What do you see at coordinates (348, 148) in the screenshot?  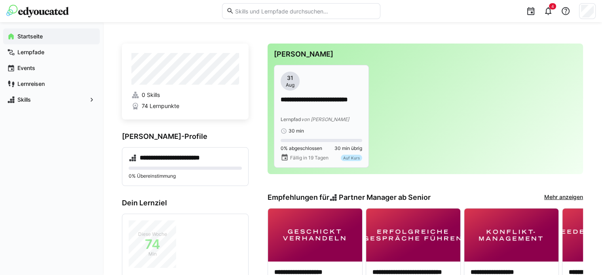 I see `span: 30 min übrig` at bounding box center [348, 148].